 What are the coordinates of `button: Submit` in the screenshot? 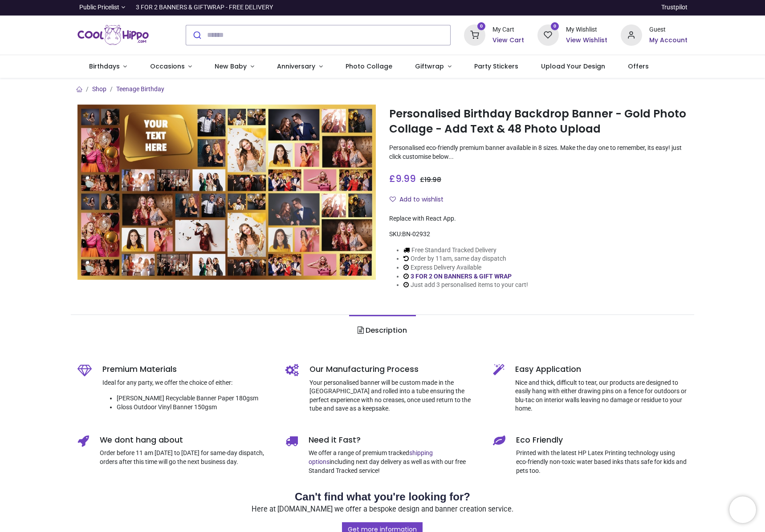 It's located at (196, 35).